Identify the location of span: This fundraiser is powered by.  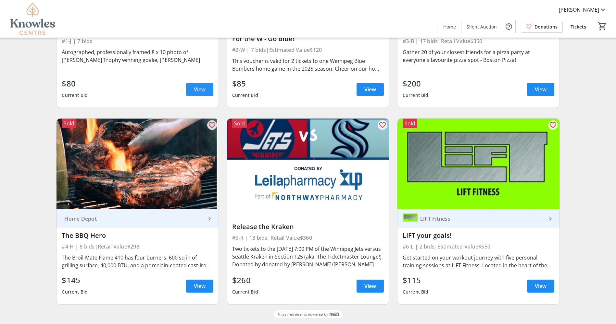
(302, 315).